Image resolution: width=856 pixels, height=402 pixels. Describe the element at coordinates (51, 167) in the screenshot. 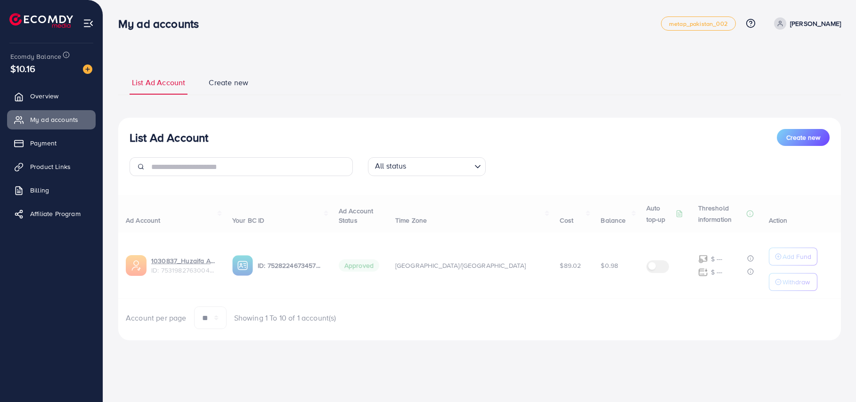

I see `a: Product Links` at that location.